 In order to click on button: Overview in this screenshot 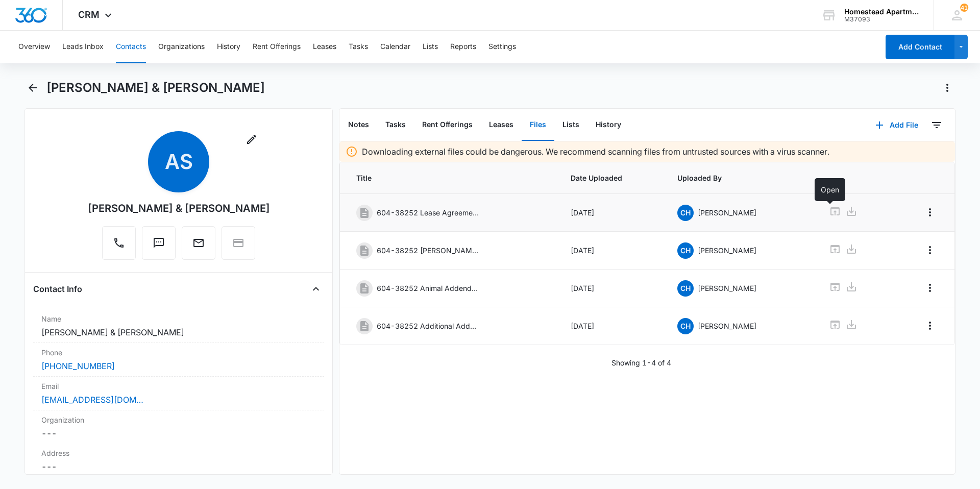, I will do `click(34, 47)`.